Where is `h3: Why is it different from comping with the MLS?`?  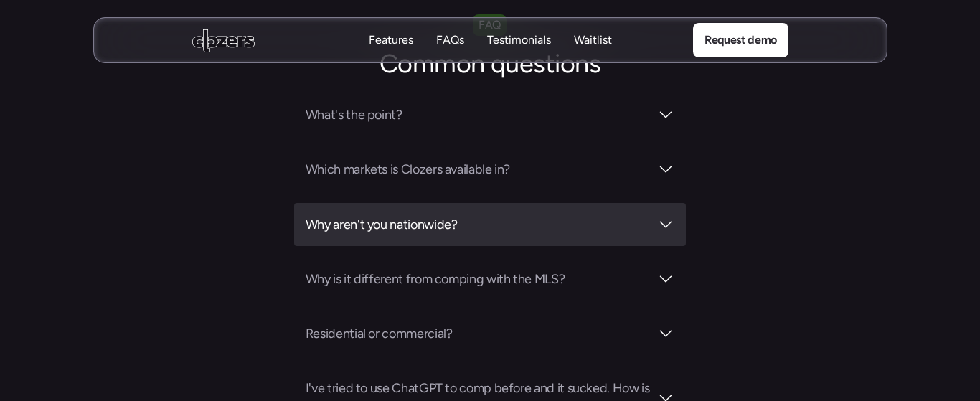
h3: Why is it different from comping with the MLS? is located at coordinates (477, 279).